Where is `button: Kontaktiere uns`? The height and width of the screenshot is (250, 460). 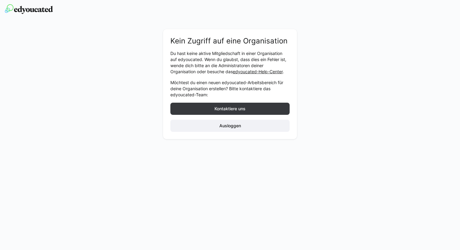
button: Kontaktiere uns is located at coordinates (230, 109).